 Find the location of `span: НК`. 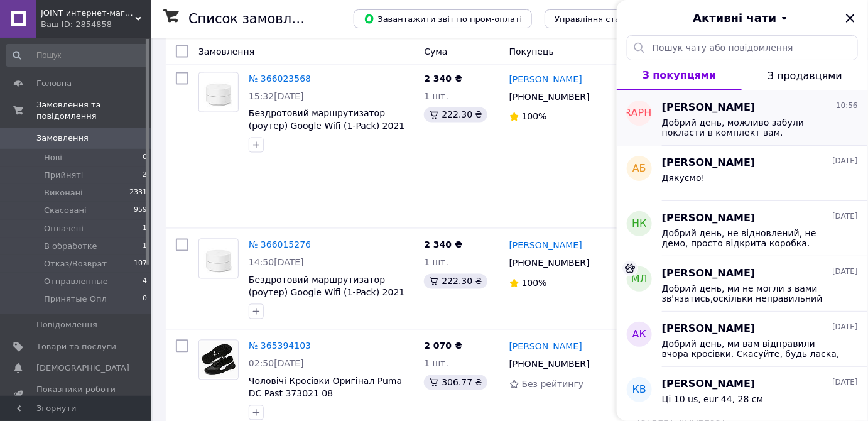

span: НК is located at coordinates (638, 224).